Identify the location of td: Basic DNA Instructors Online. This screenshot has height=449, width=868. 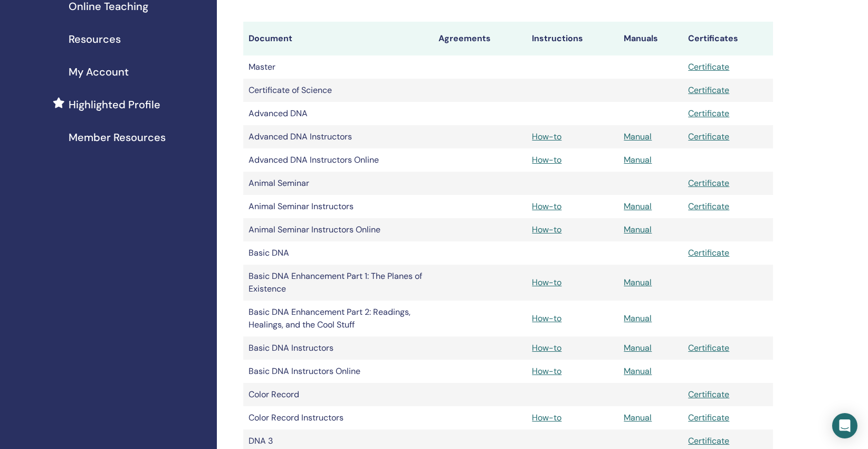
(338, 371).